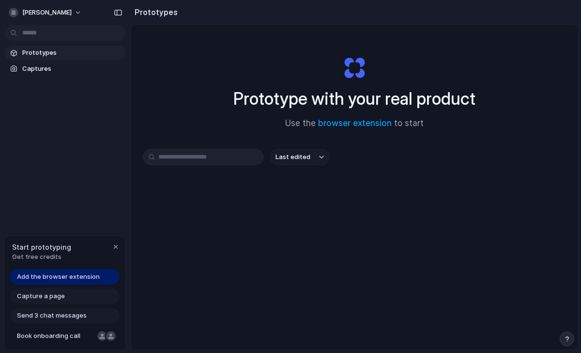 This screenshot has height=353, width=581. I want to click on span: Send 3 chat messages, so click(52, 315).